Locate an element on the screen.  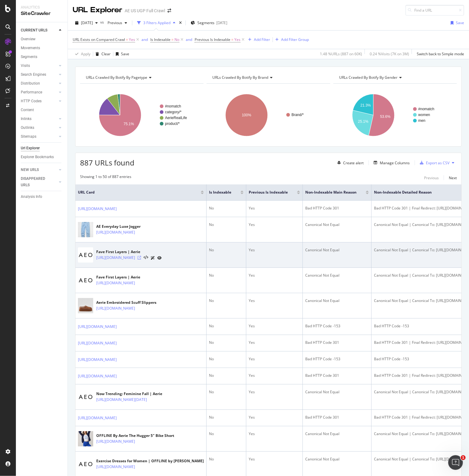
text: AerieRealLife is located at coordinates (176, 118).